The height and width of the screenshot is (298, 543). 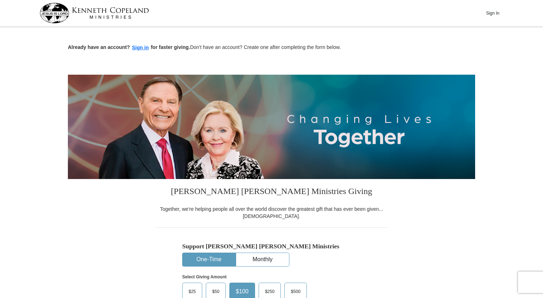 What do you see at coordinates (140, 47) in the screenshot?
I see `button: Sign in` at bounding box center [140, 47].